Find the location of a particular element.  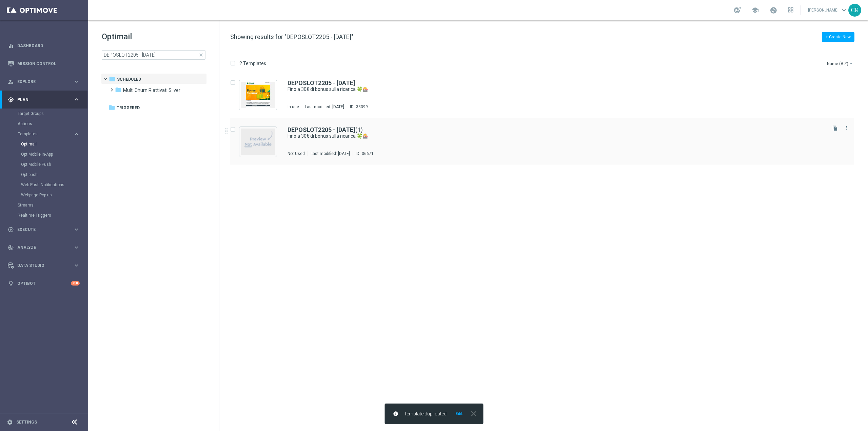

div: Data Studio keyboard_arrow_right is located at coordinates (44, 266).